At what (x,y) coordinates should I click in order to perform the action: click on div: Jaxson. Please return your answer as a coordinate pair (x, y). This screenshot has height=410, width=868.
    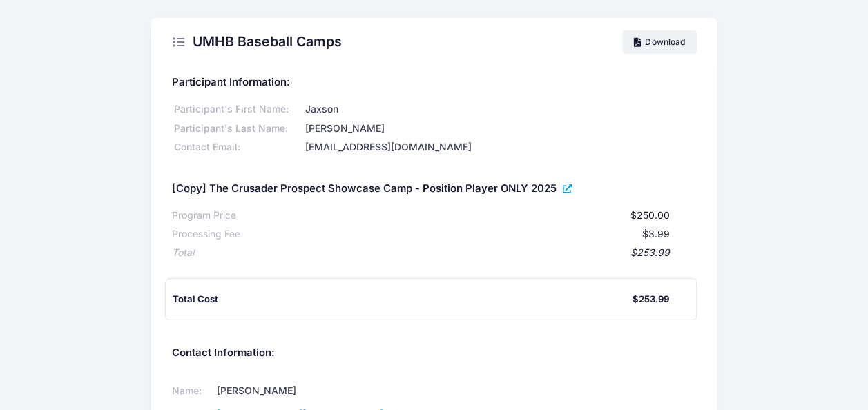
    Looking at the image, I should click on (500, 109).